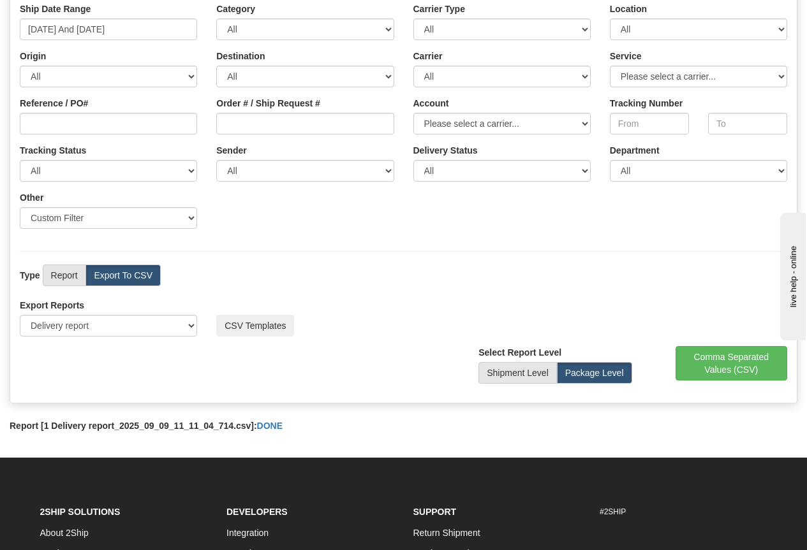  I want to click on label: Select Report Level, so click(520, 353).